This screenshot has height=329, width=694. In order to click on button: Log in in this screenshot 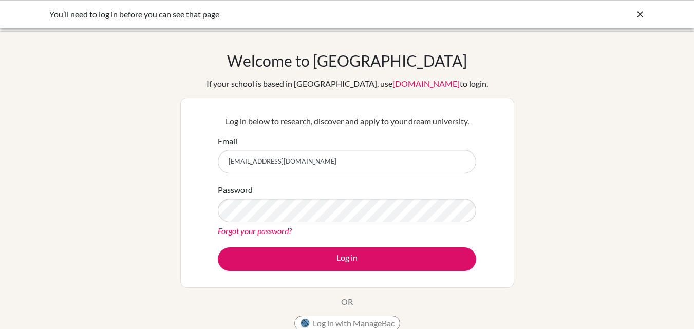, I will do `click(347, 259)`.